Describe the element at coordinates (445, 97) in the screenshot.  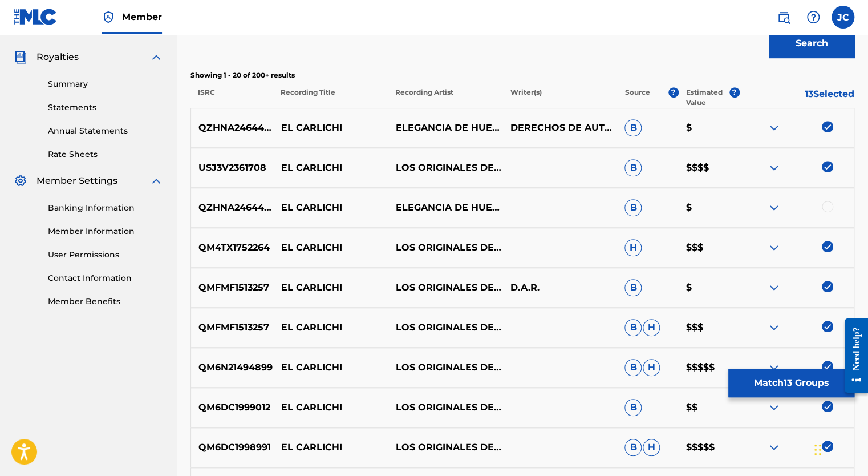
I see `p: Recording Artist` at that location.